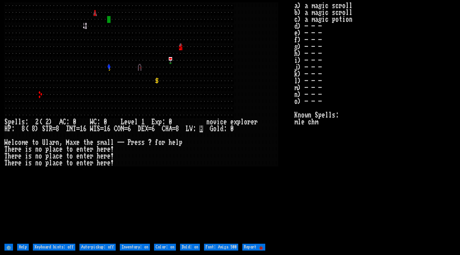 This screenshot has height=255, width=460. I want to click on div: W, so click(6, 143).